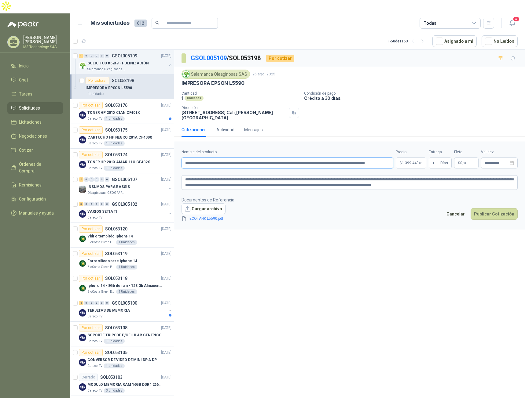 This screenshot has height=398, width=525. I want to click on p: Vidrio templado Iphone 14, so click(110, 237).